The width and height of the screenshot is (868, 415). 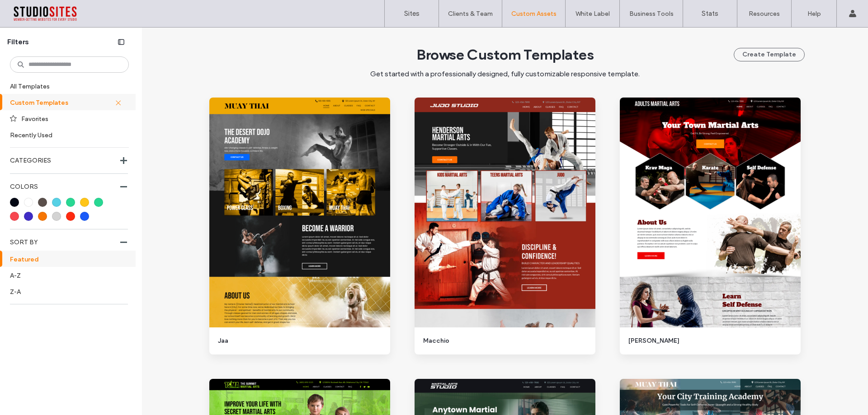 I want to click on span: Help, so click(x=29, y=10).